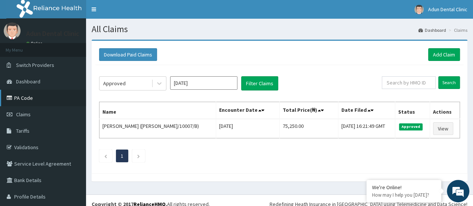 The width and height of the screenshot is (473, 206). Describe the element at coordinates (22, 47) in the screenshot. I see `img: d_794563401_company_1708531726252_794563401` at that location.